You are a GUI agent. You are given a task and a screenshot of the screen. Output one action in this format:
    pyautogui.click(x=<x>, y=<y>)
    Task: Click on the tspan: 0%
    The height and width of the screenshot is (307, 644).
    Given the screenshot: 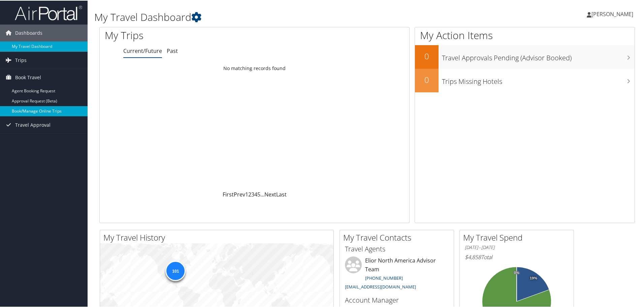 What is the action you would take?
    pyautogui.click(x=517, y=272)
    